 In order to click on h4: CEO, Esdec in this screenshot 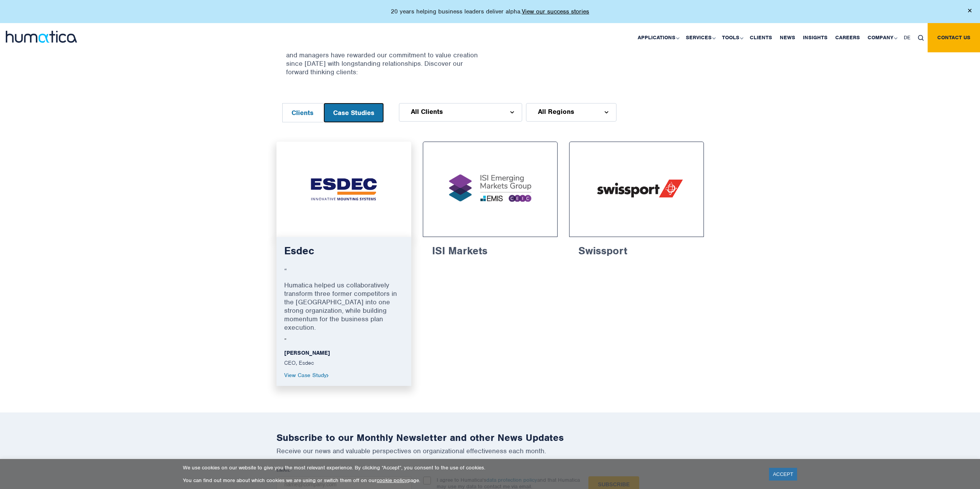, I will do `click(344, 364)`.